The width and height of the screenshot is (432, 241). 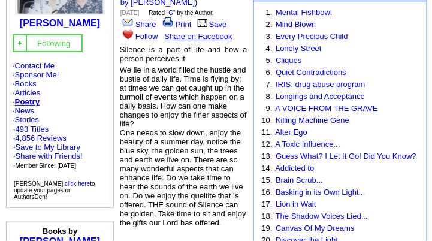 I want to click on a: Share on Facebook, so click(x=198, y=36).